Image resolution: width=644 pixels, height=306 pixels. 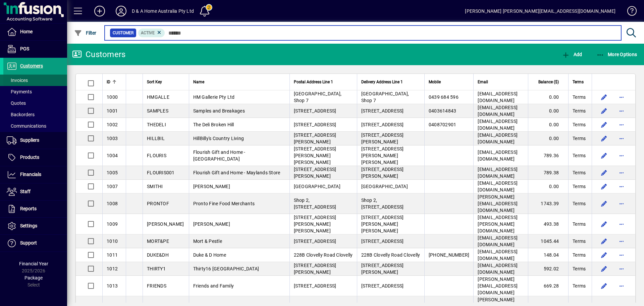 I want to click on span: Staff, so click(x=25, y=191).